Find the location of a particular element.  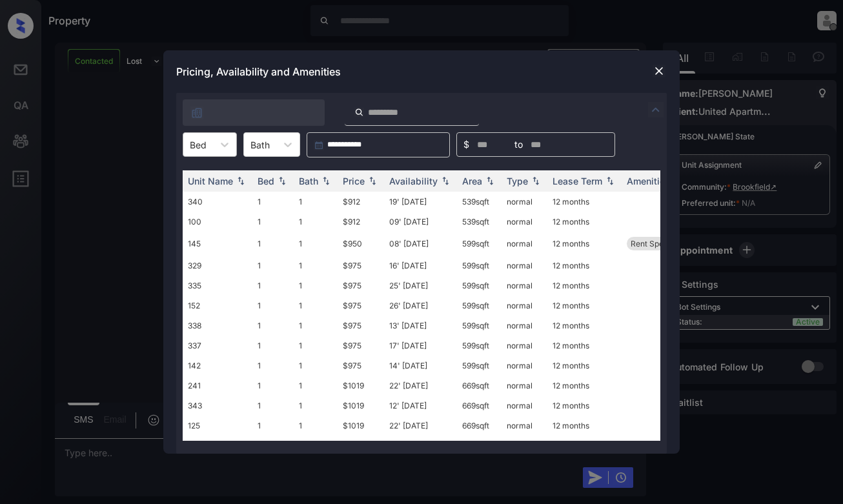

div: Amenities is located at coordinates (648, 181).